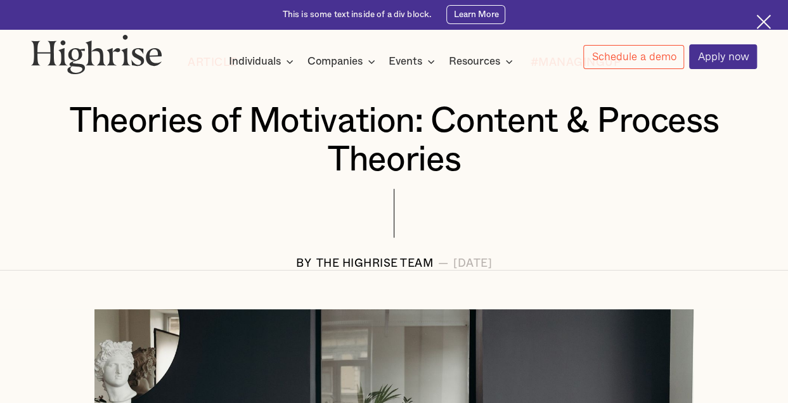 This screenshot has width=788, height=403. I want to click on a: Learn More, so click(476, 15).